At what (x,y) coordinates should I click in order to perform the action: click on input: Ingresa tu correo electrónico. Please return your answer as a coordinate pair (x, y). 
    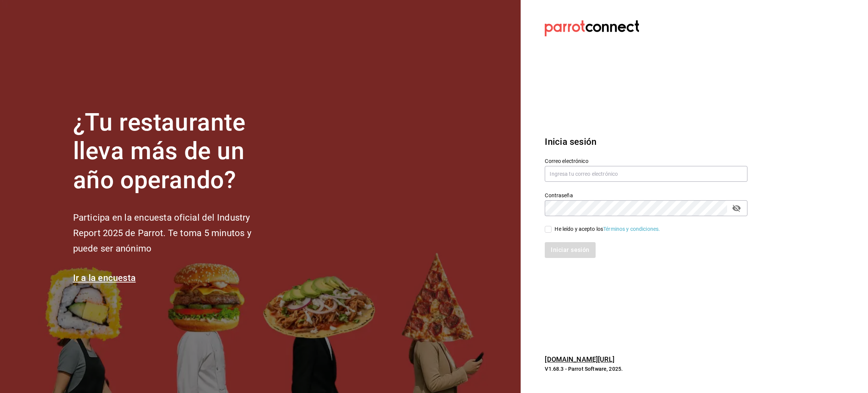
    Looking at the image, I should click on (646, 174).